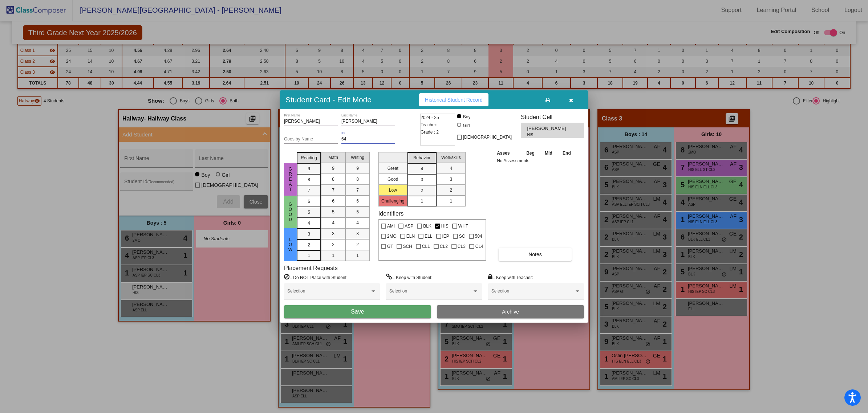  Describe the element at coordinates (392, 237) in the screenshot. I see `span: 2MO` at that location.